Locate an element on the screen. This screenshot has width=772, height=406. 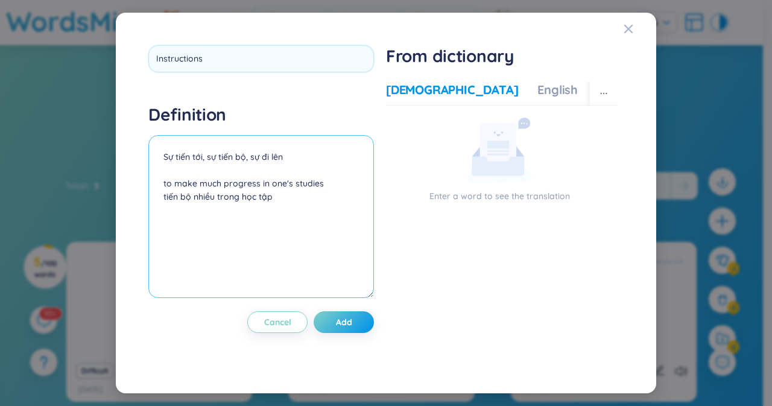
button: Close is located at coordinates (640, 29).